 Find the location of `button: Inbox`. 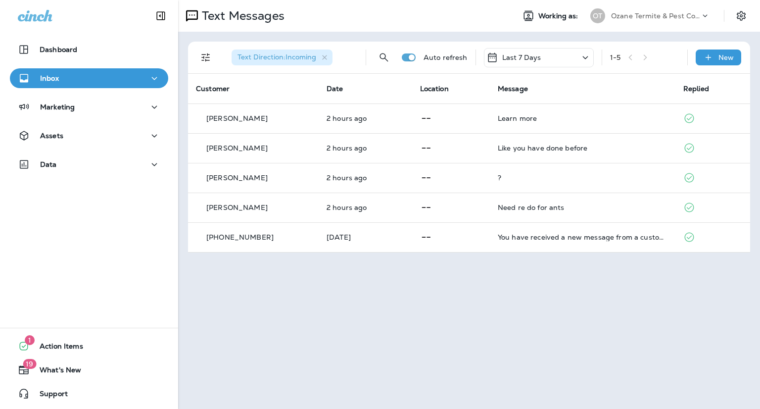

button: Inbox is located at coordinates (89, 78).